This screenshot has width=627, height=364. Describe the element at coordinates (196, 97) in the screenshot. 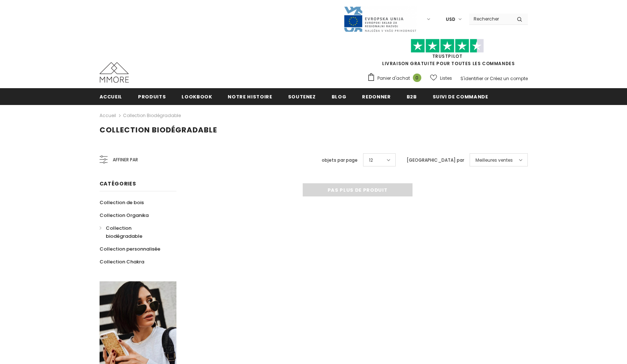

I see `span: Lookbook` at that location.